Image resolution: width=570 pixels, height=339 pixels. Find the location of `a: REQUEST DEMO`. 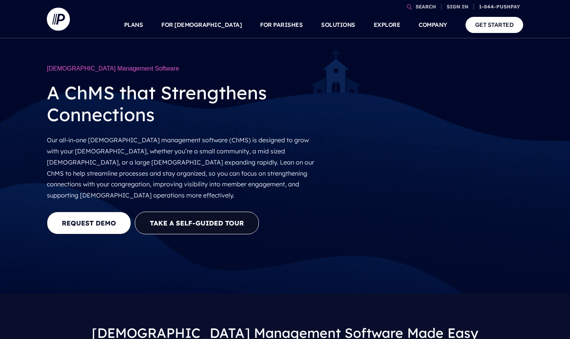

a: REQUEST DEMO is located at coordinates (89, 223).